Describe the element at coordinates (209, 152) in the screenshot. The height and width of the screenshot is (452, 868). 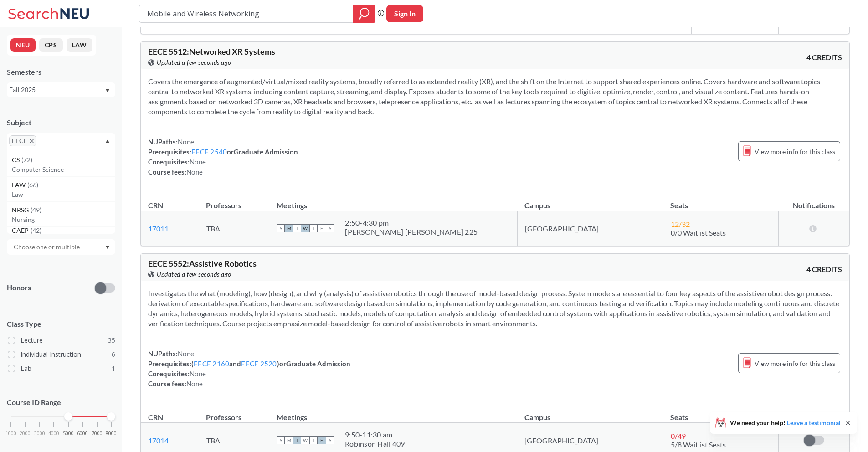
I see `a: EECE 2540` at that location.